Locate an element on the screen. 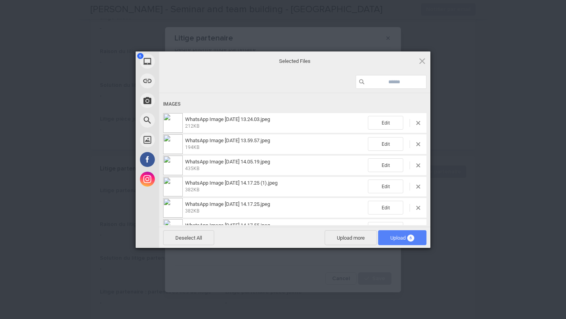  span: WhatsApp Image 2025-09-12 at 14.05.19.jpeg is located at coordinates (275, 165).